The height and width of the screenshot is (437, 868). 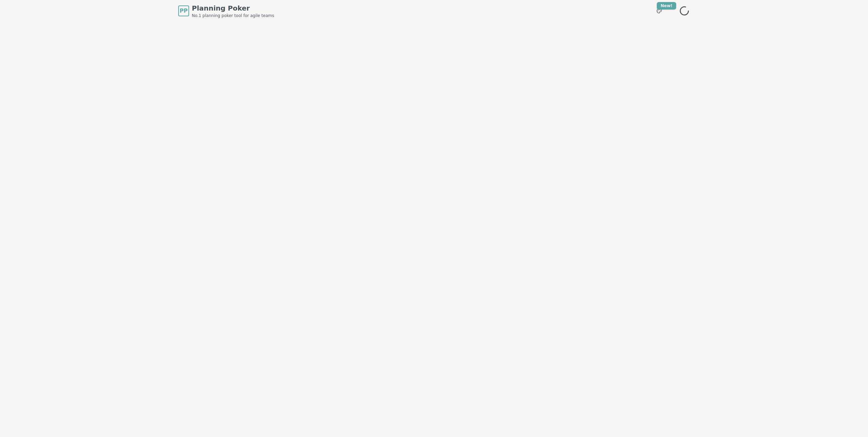 I want to click on span: PP, so click(x=183, y=11).